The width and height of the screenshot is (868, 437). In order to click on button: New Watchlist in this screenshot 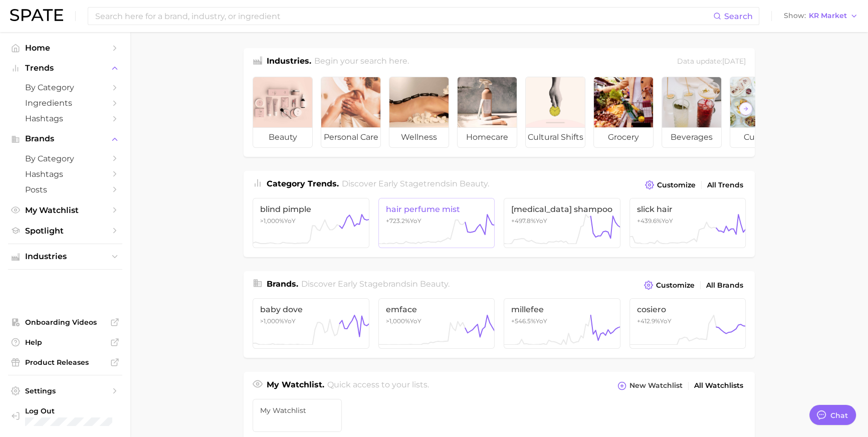, I will do `click(650, 386)`.